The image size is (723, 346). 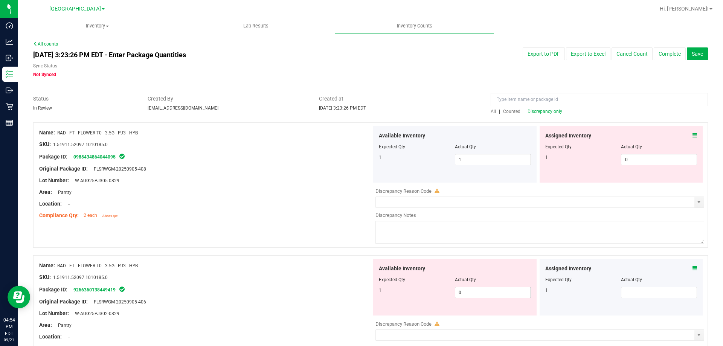 What do you see at coordinates (228, 99) in the screenshot?
I see `span: Created By` at bounding box center [228, 99].